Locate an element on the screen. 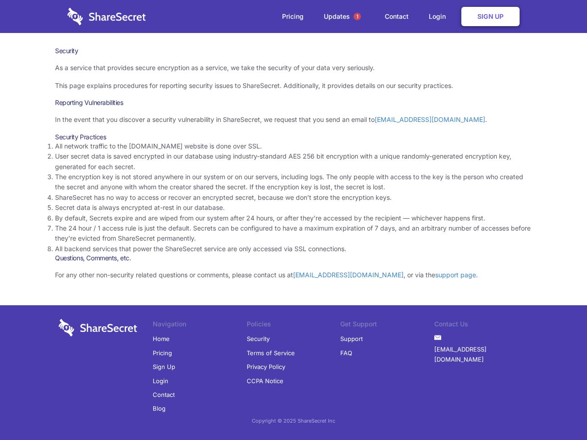 This screenshot has height=440, width=587. p: In the event that you discover a security vulnerability in ShareSecret, we request that you send ... is located at coordinates (294, 120).